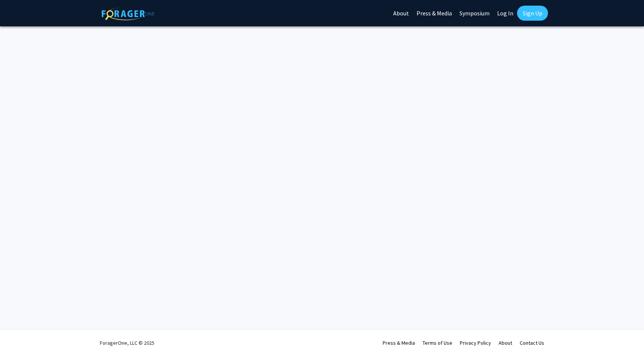 This screenshot has width=644, height=356. Describe the element at coordinates (127, 343) in the screenshot. I see `div: ForagerOne, LLC © 2025` at that location.